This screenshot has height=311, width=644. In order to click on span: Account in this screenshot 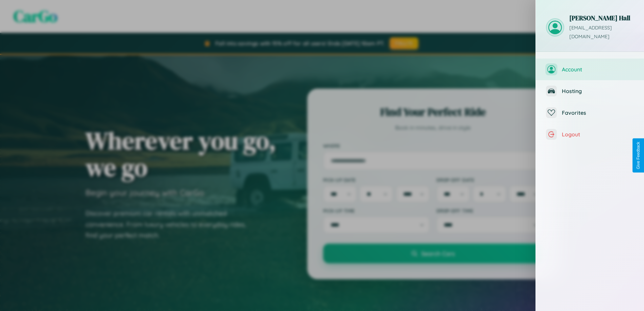, I will do `click(597, 70)`.